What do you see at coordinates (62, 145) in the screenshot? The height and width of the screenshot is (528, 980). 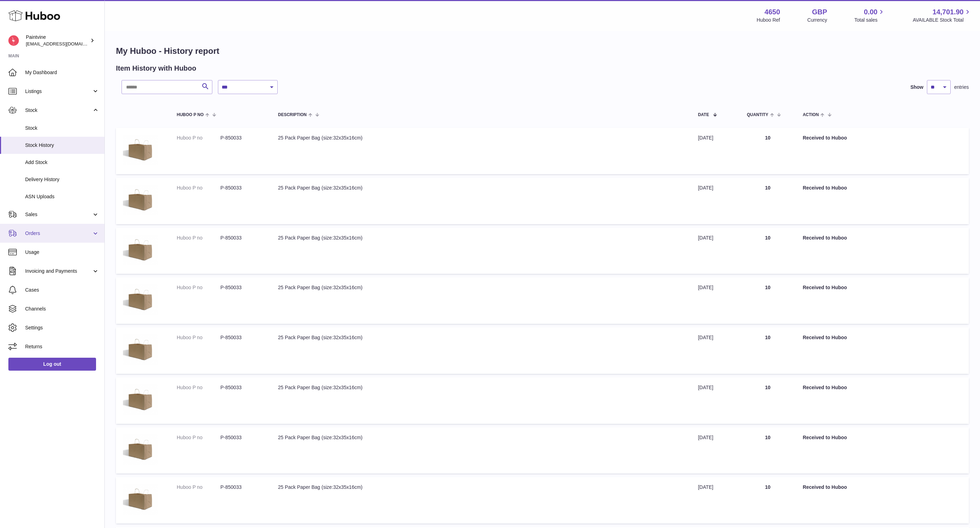 I see `span: Stock History` at bounding box center [62, 145].